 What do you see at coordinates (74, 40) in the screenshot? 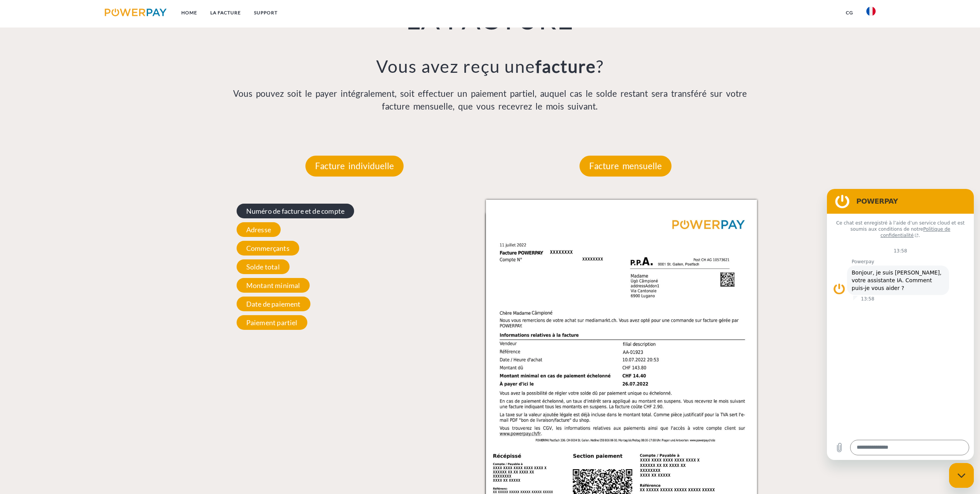
I see `p: Ce chat est enregistré à l’aide d’un service cloud et est soumis aux conditions de notre .` at bounding box center [74, 40].